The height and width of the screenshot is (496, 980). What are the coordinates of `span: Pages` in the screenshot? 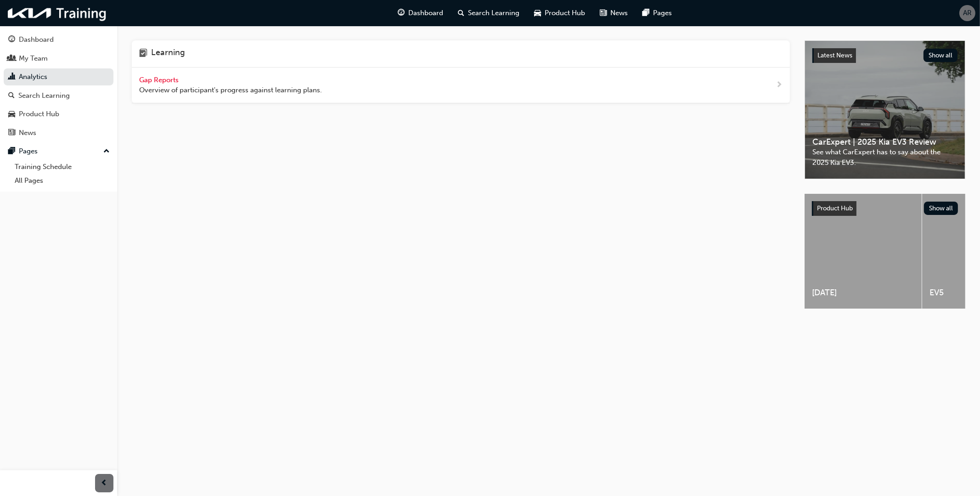 It's located at (662, 13).